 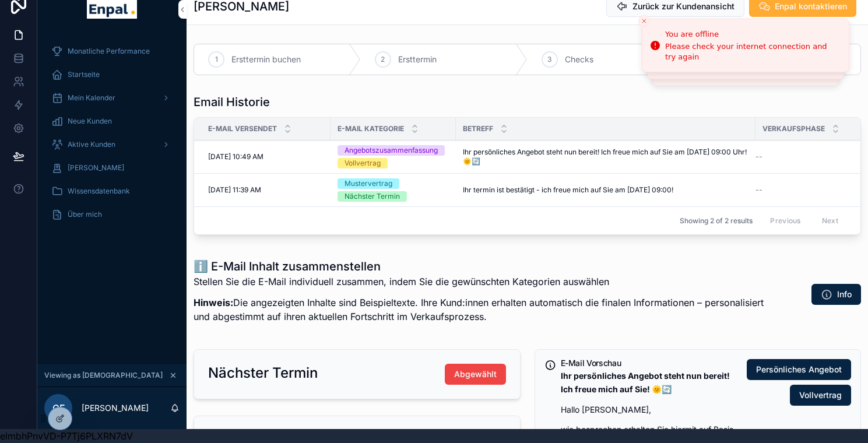 What do you see at coordinates (683, 6) in the screenshot?
I see `span: Zurück zur Kundenansicht` at bounding box center [683, 6].